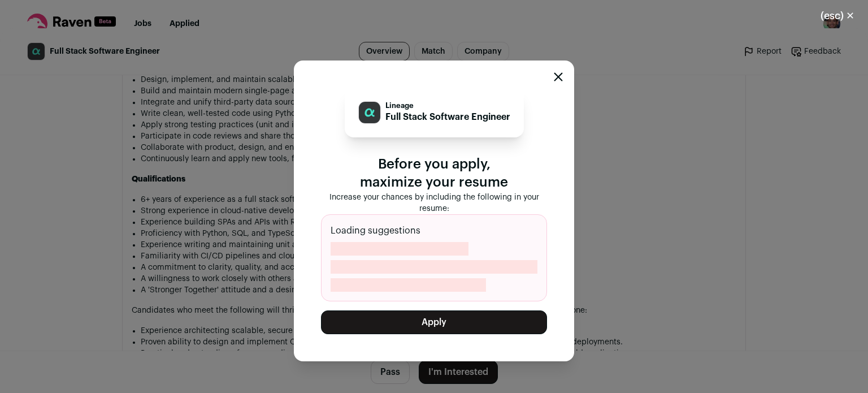 This screenshot has width=868, height=393. What do you see at coordinates (434, 258) in the screenshot?
I see `div: Loading suggestions` at bounding box center [434, 258].